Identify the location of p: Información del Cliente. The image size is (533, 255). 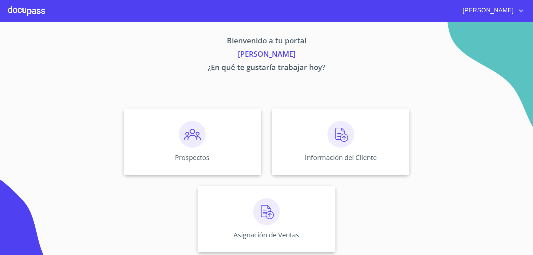
(341, 157).